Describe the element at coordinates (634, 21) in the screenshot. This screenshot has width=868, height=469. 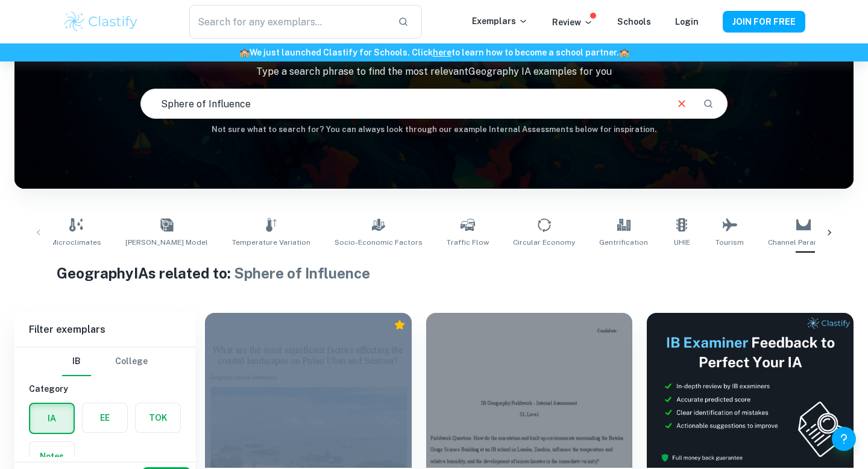
I see `a: Schools` at that location.